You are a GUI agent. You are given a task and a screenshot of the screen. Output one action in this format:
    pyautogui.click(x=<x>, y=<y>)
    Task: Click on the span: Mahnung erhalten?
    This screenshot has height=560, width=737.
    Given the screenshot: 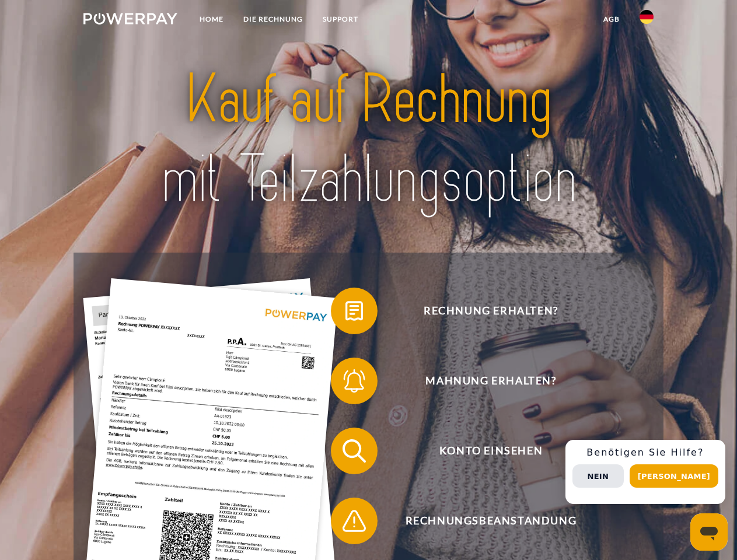 What is the action you would take?
    pyautogui.click(x=491, y=381)
    